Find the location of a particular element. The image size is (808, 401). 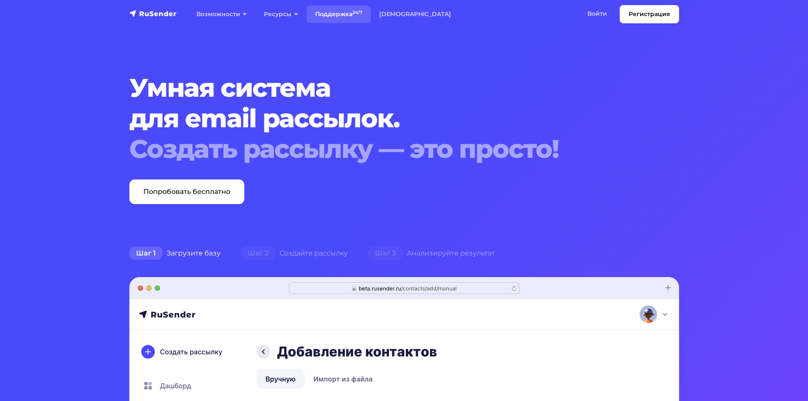

h1: Умная система для email рассылок. is located at coordinates (381, 118).